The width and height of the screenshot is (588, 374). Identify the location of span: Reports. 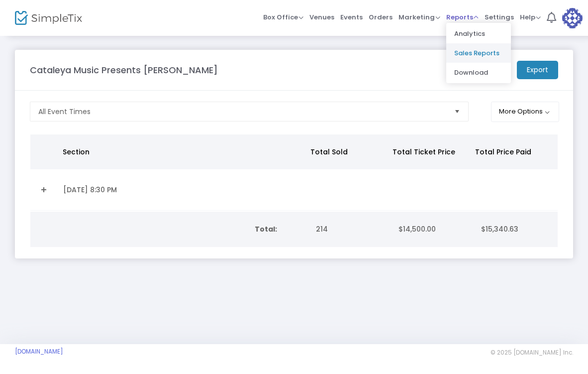
(462, 17).